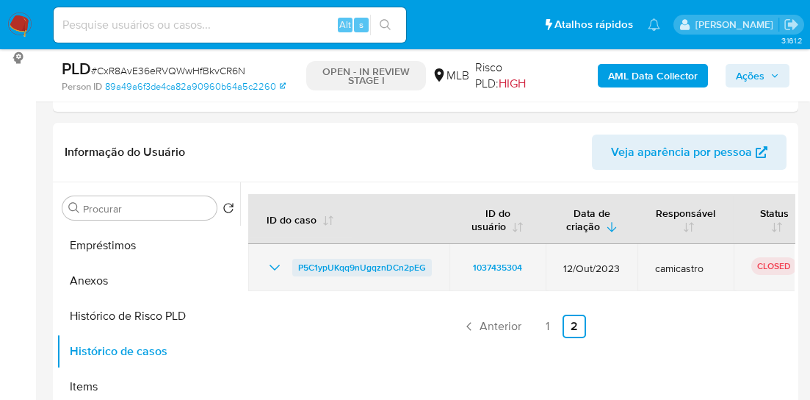 Image resolution: width=810 pixels, height=400 pixels. What do you see at coordinates (361, 24) in the screenshot?
I see `span: s` at bounding box center [361, 24].